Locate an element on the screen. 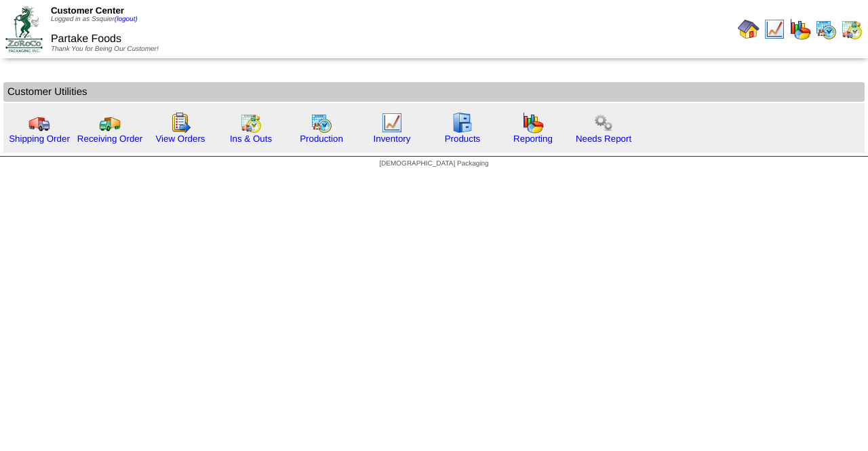 This screenshot has width=868, height=451. span: Thank You for Being Our Customer! is located at coordinates (104, 49).